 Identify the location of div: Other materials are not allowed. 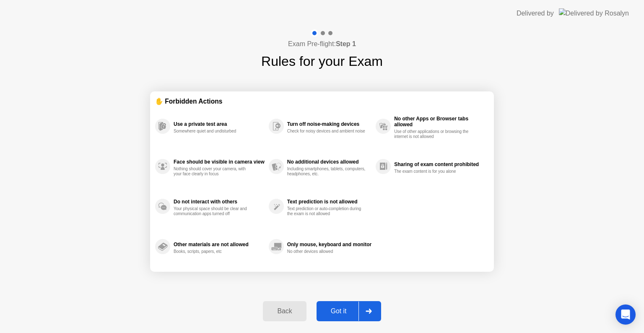
(219, 245).